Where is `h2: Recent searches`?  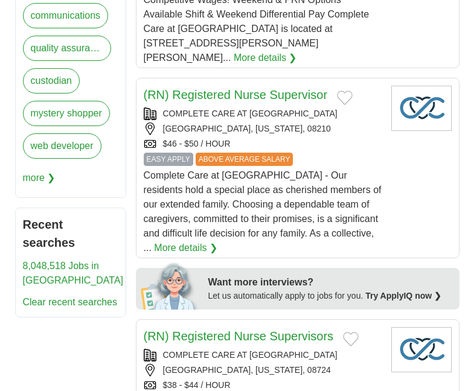
h2: Recent searches is located at coordinates (71, 234).